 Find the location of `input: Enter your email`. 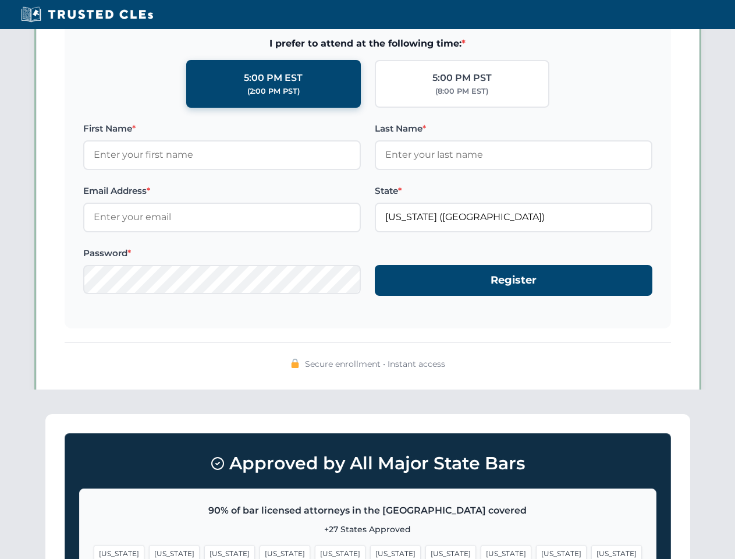

input: Enter your email is located at coordinates (222, 217).